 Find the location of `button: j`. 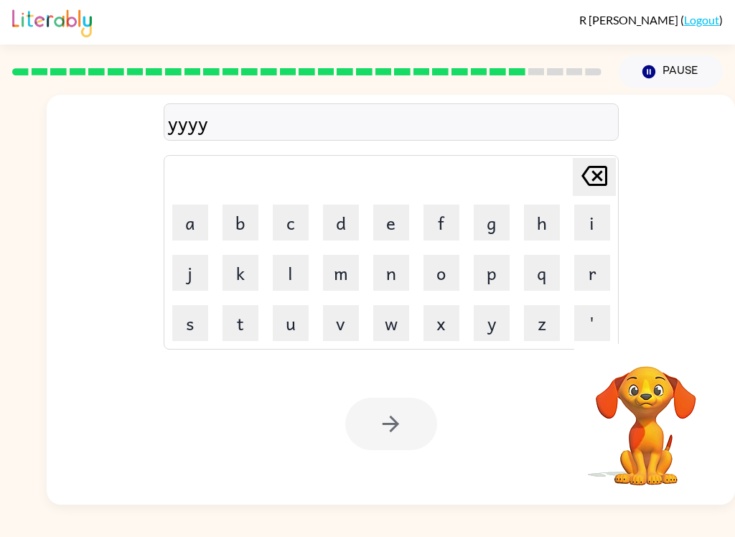

button: j is located at coordinates (190, 273).